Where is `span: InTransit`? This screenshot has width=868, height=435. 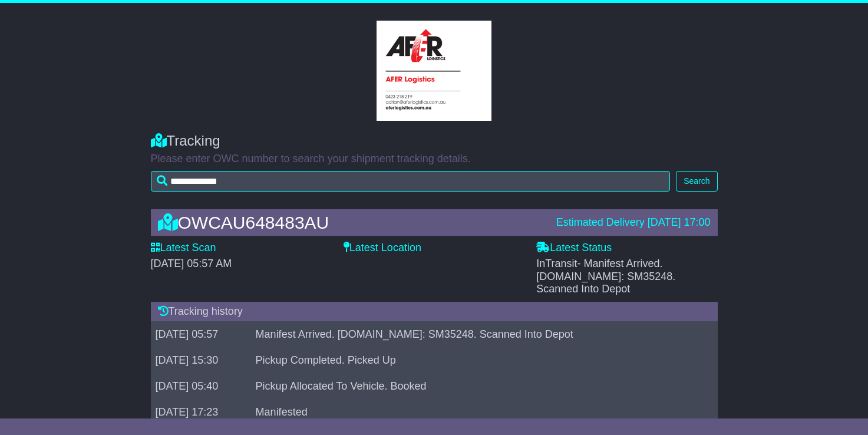 span: InTransit is located at coordinates (606, 276).